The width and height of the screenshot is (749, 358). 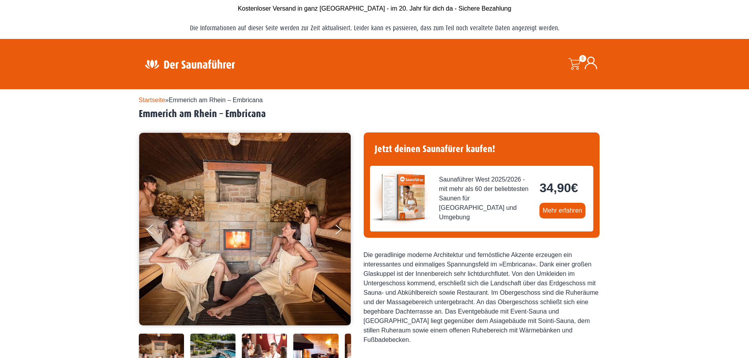 What do you see at coordinates (583, 59) in the screenshot?
I see `span: 0` at bounding box center [583, 59].